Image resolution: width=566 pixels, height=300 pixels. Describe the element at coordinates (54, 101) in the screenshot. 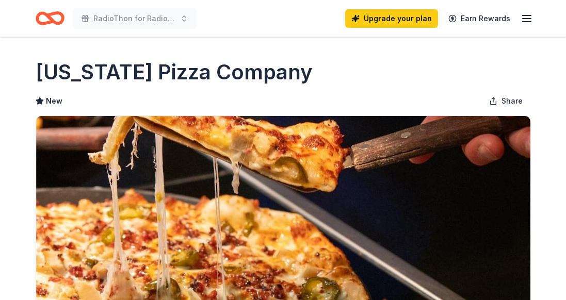

I see `span: New` at that location.